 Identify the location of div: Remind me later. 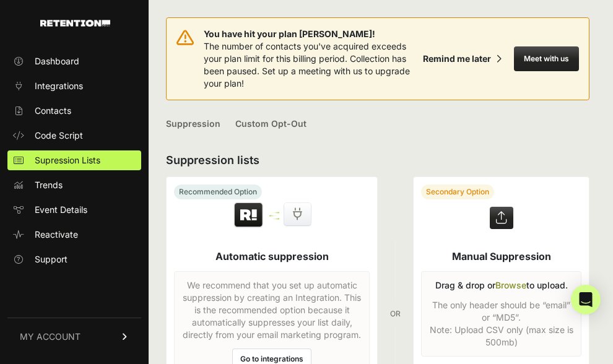
(457, 59).